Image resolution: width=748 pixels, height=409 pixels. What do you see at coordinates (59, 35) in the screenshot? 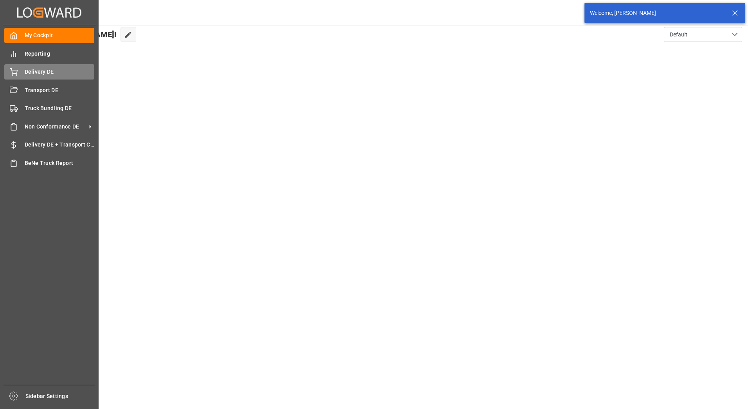
I see `span: My Cockpit` at bounding box center [59, 35].